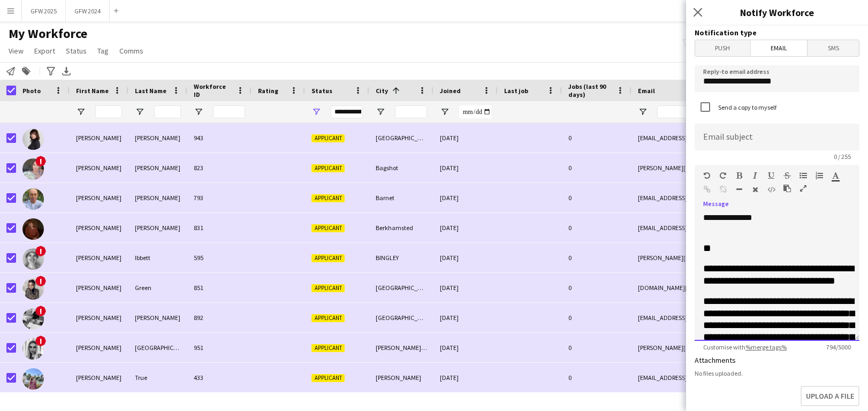 The image size is (868, 411). Describe the element at coordinates (66, 72) in the screenshot. I see `app-action-btn: Export XLSX` at that location.